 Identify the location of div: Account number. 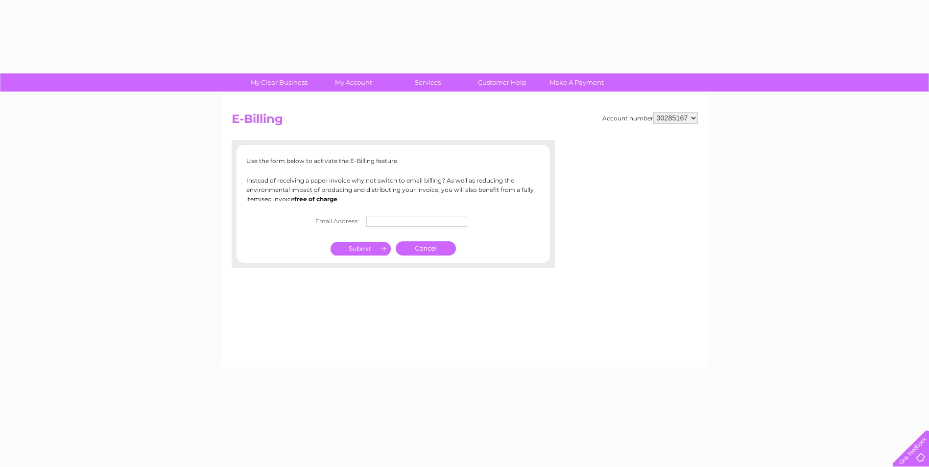
(650, 118).